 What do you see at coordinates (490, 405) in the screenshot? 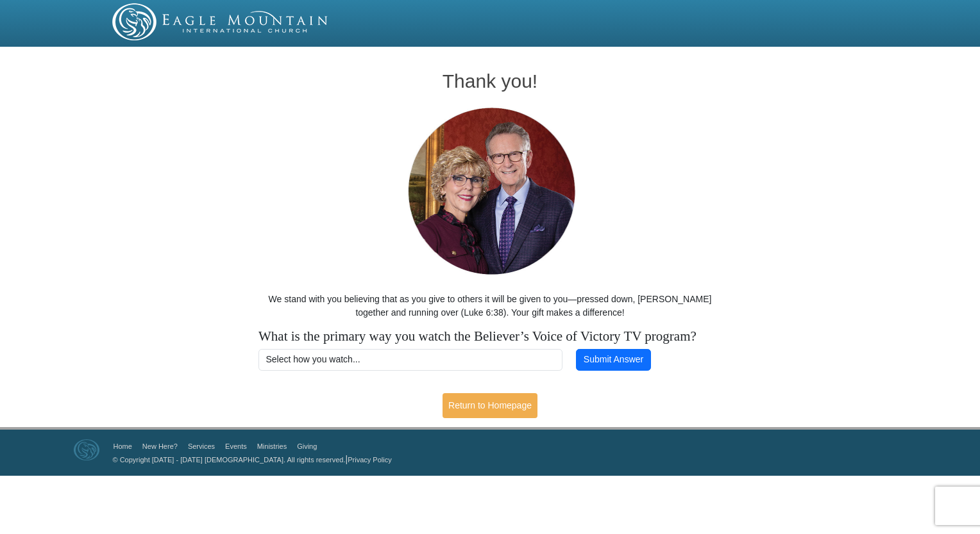
I see `a: Return to Homepage` at bounding box center [490, 405].